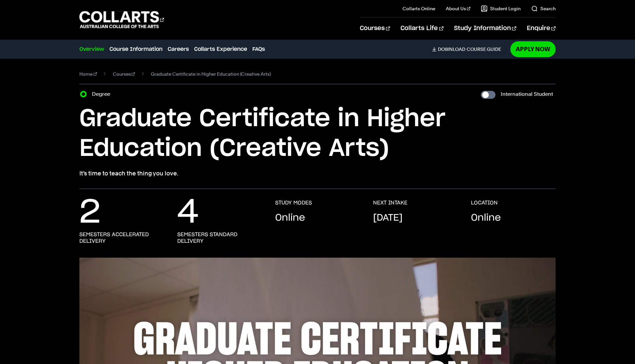  I want to click on a: Collarts Experience, so click(220, 49).